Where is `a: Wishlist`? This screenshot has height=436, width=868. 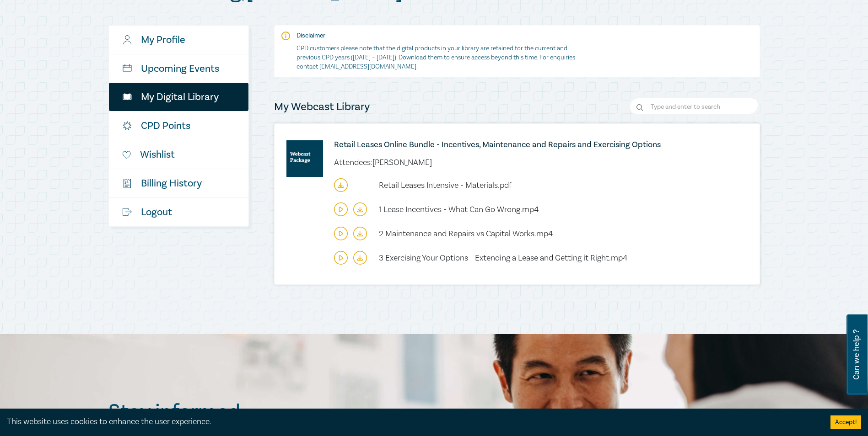
a: Wishlist is located at coordinates (178, 154).